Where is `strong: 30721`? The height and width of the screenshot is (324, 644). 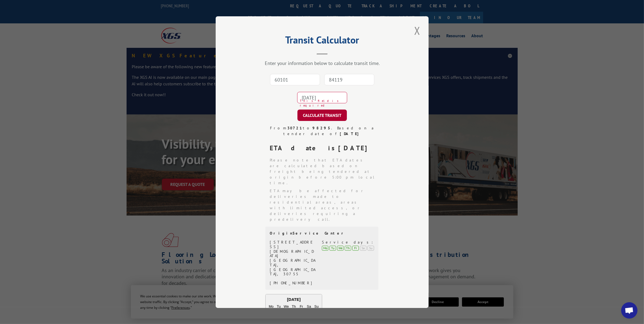 strong: 30721 is located at coordinates (295, 128).